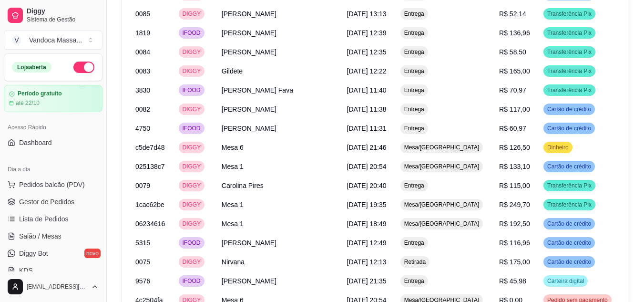  What do you see at coordinates (46, 202) in the screenshot?
I see `span: Gestor de Pedidos` at bounding box center [46, 202].